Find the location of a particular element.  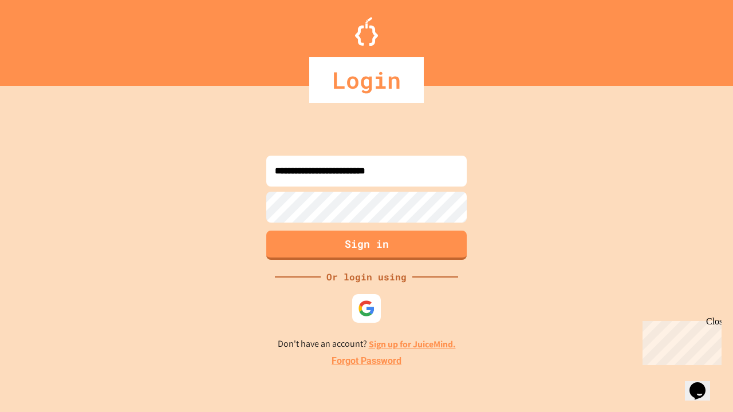

button: Sign in is located at coordinates (366, 245).